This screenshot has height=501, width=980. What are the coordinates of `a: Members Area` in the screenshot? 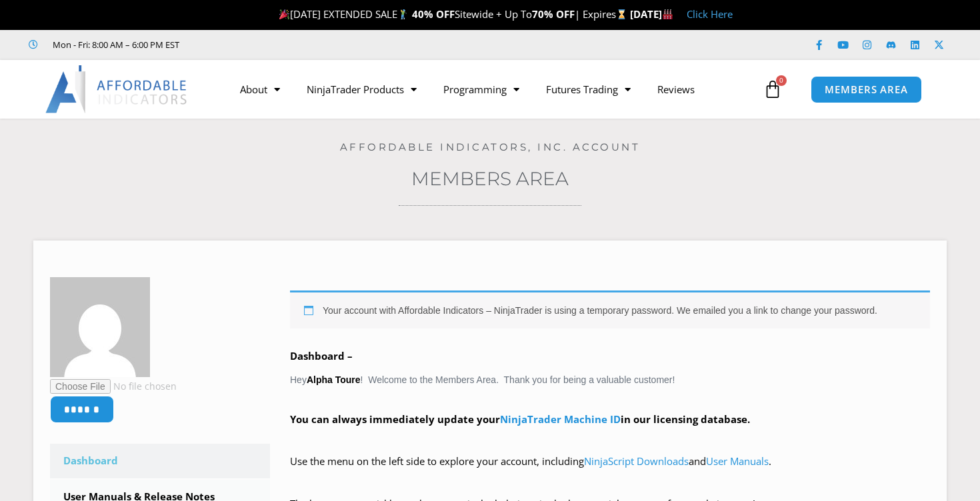 It's located at (490, 179).